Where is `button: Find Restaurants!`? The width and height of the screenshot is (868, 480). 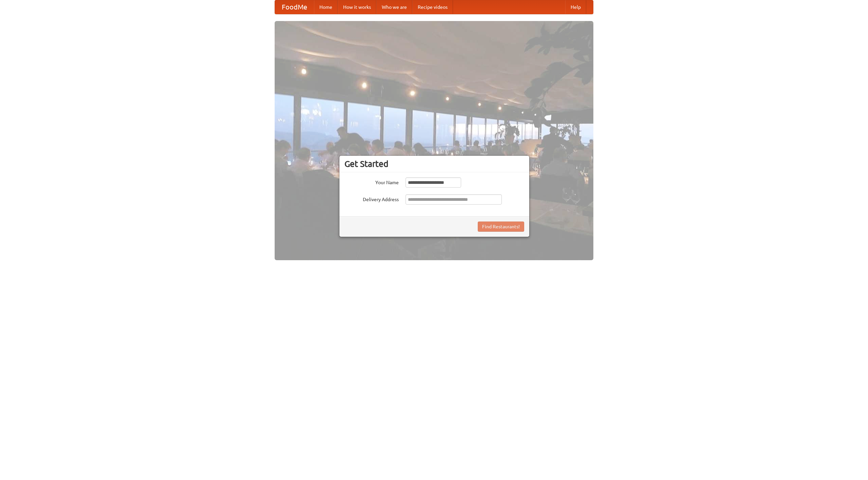
button: Find Restaurants! is located at coordinates (500, 227).